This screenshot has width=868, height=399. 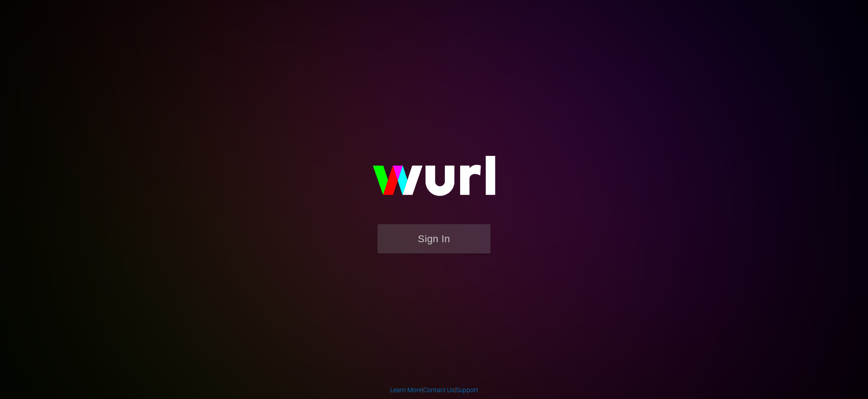 I want to click on a: Contact Us, so click(x=438, y=390).